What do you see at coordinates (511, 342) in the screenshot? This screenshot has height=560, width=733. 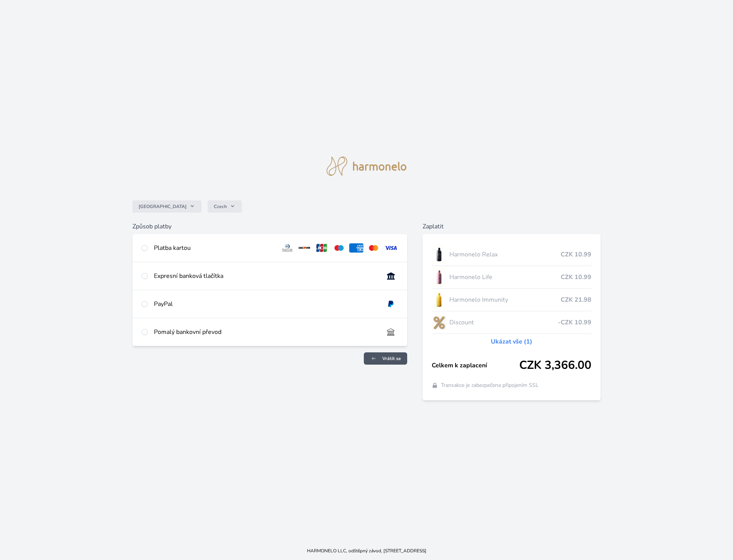 I see `a: Ukázat vše (1)` at bounding box center [511, 342].